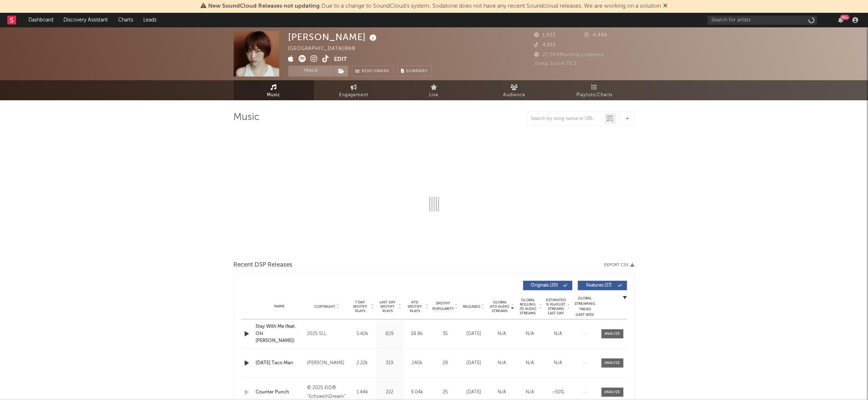 This screenshot has height=400, width=868. I want to click on span: Global Rolling 7D Audio Streams, so click(528, 307).